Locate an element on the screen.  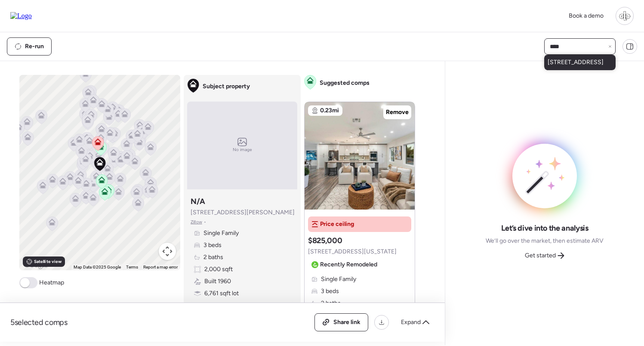
span: Satellite view is located at coordinates (48, 262).